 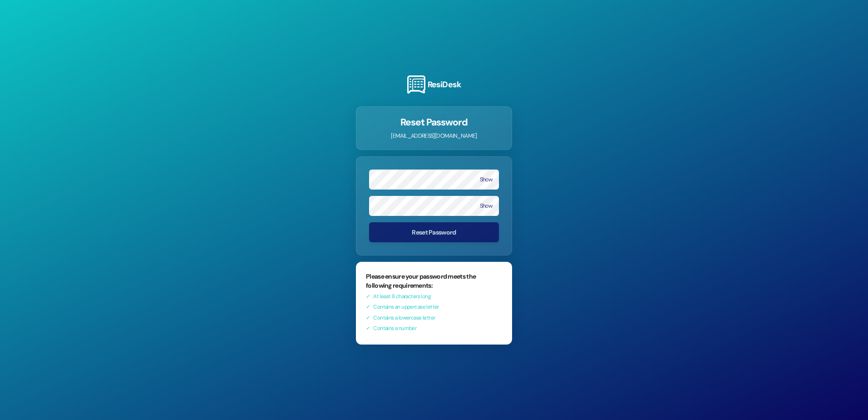 What do you see at coordinates (434, 307) in the screenshot?
I see `div: Contains an uppercase letter` at bounding box center [434, 307].